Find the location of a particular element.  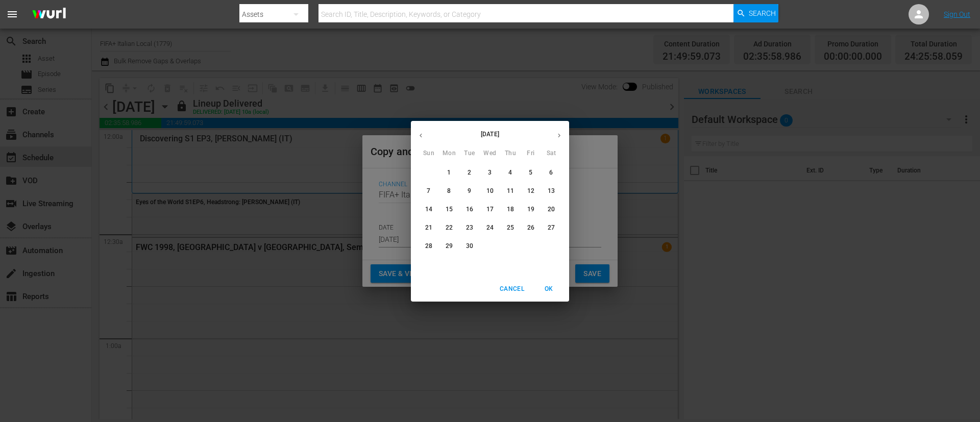

button: 25 is located at coordinates (510, 228).